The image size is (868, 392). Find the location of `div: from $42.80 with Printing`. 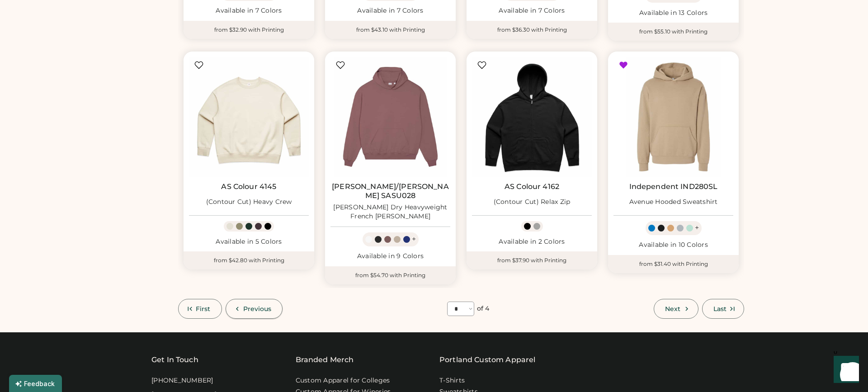

div: from $42.80 with Printing is located at coordinates (248, 260).